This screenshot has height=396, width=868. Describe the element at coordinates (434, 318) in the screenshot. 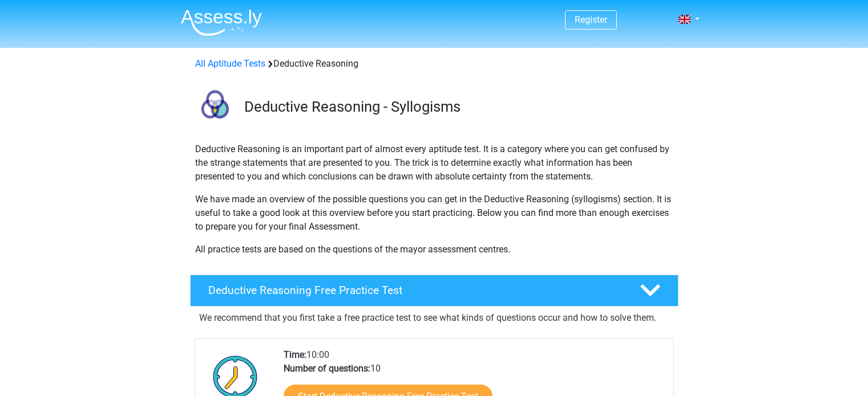

I see `p: We recommend that you first take a free practice test to see what kinds of questions occur and ho...` at that location.